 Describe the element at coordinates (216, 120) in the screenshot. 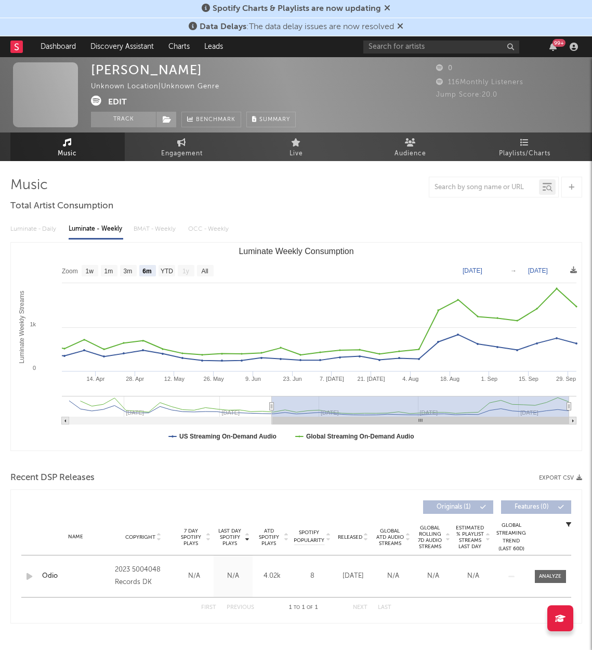

I see `span: Benchmark` at that location.